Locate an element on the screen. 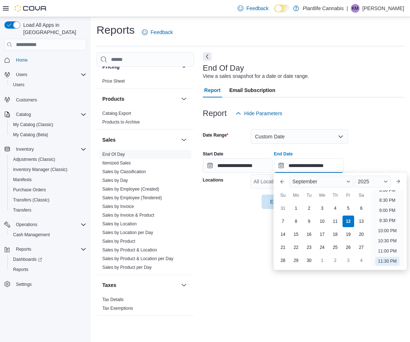 This screenshot has width=410, height=342. h1: Reports is located at coordinates (115, 30).